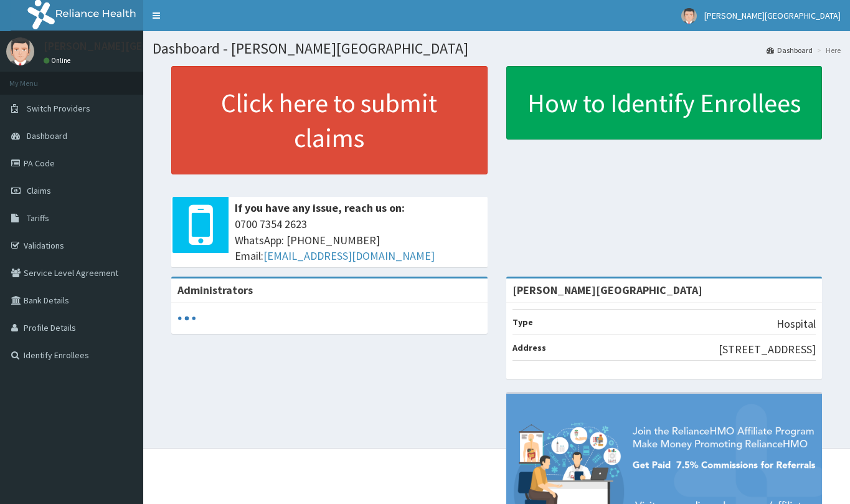 The height and width of the screenshot is (504, 850). I want to click on span: Claims, so click(39, 190).